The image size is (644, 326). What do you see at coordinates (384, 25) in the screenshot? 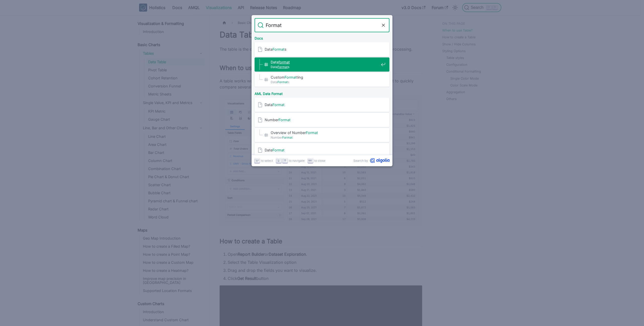
I see `button: Clear the query` at bounding box center [384, 25].